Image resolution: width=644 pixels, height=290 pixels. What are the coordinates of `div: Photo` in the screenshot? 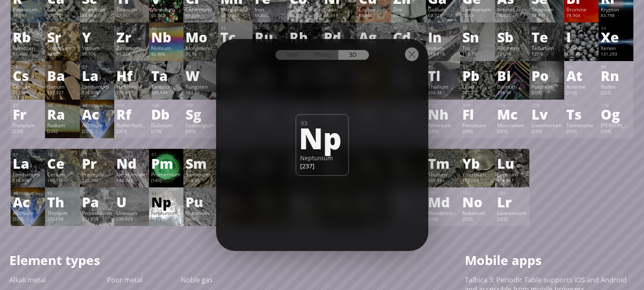 It's located at (323, 55).